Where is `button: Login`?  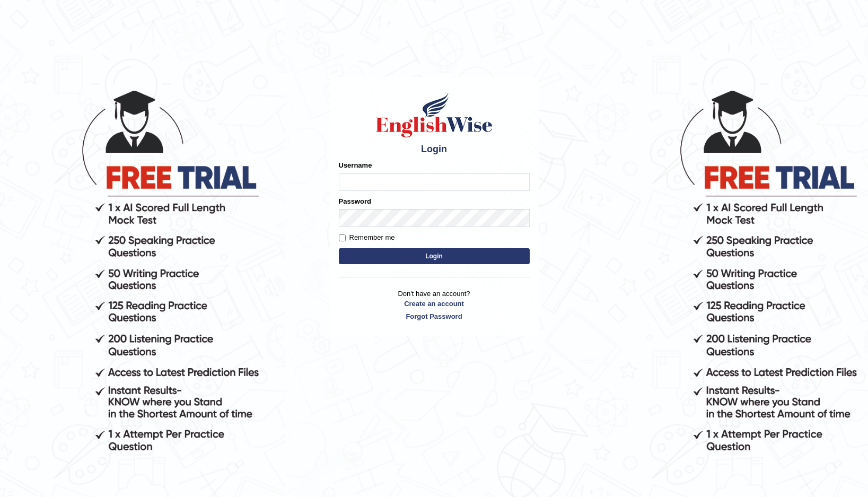 button: Login is located at coordinates (434, 256).